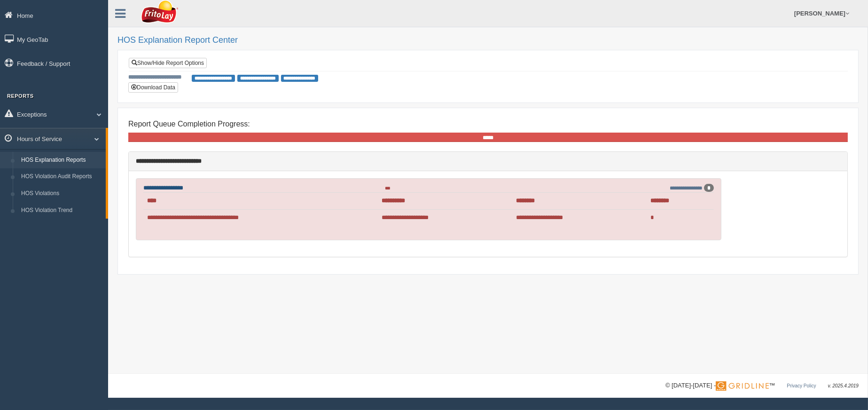 The image size is (868, 410). Describe the element at coordinates (61, 177) in the screenshot. I see `a: HOS Violation Audit Reports` at that location.